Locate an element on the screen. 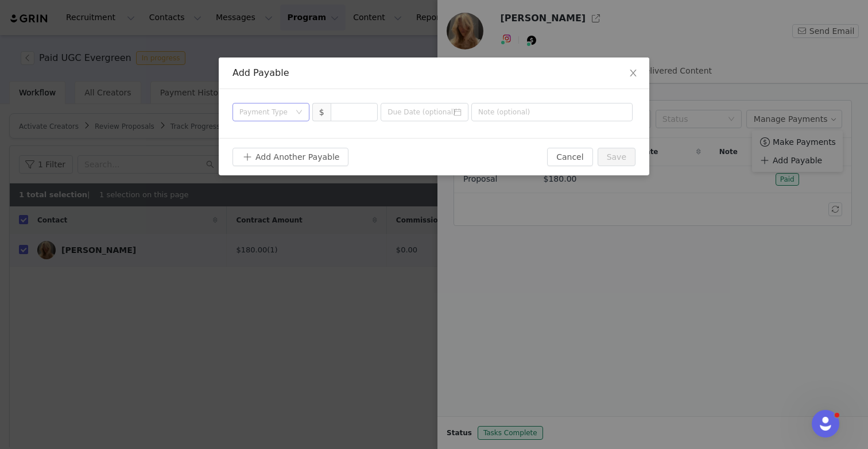  div: Add Payable is located at coordinates (434, 73).